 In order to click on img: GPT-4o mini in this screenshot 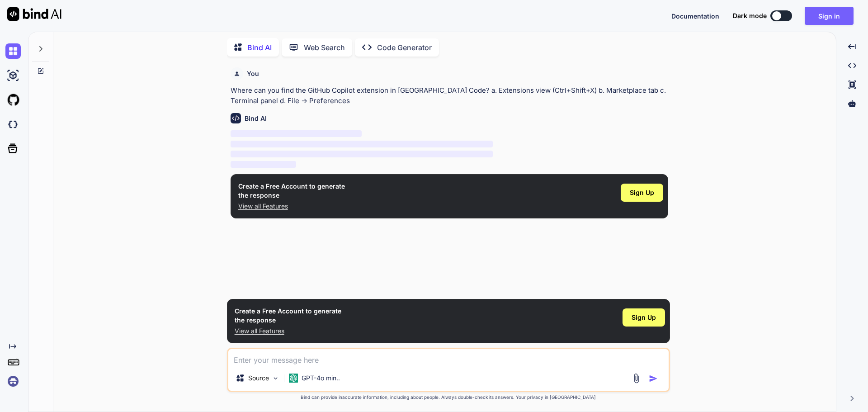, I will do `click(293, 378)`.